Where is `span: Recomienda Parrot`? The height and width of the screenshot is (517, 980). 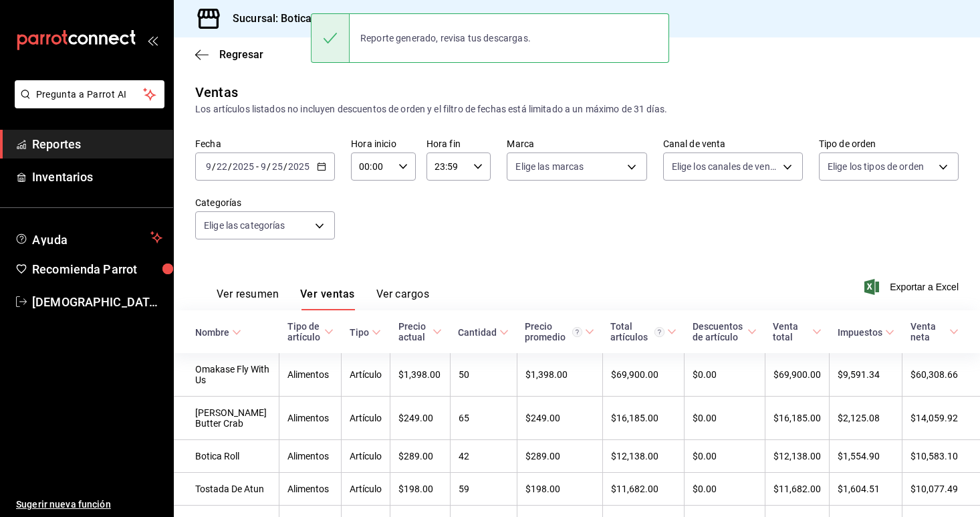 span: Recomienda Parrot is located at coordinates (97, 269).